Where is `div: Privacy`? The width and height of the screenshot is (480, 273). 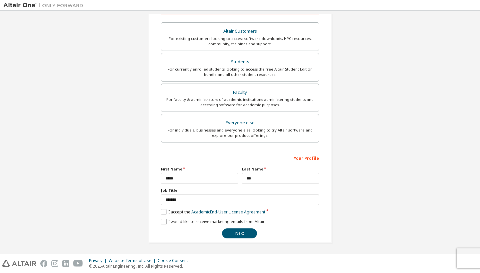
div: Privacy is located at coordinates (99, 261).